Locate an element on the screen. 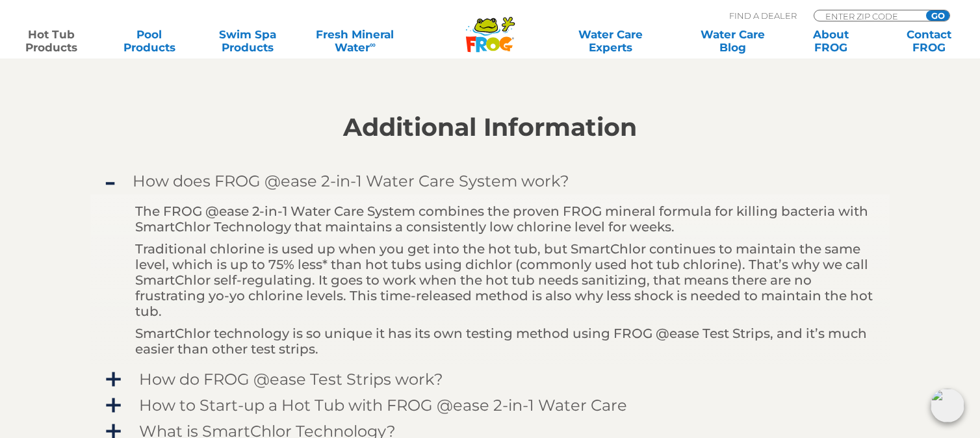 Image resolution: width=980 pixels, height=438 pixels. a: How do FROG @ease Test Strips work? is located at coordinates (490, 378).